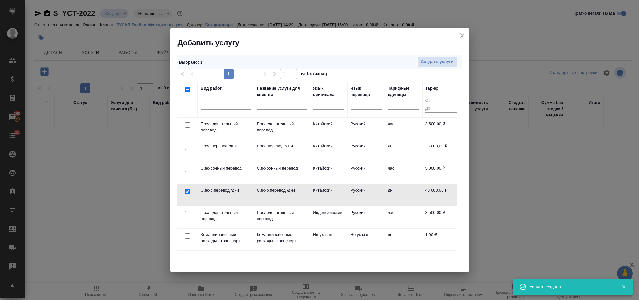 The width and height of the screenshot is (639, 300). What do you see at coordinates (329, 91) in the screenshot?
I see `div: Язык оригинала` at bounding box center [329, 91].